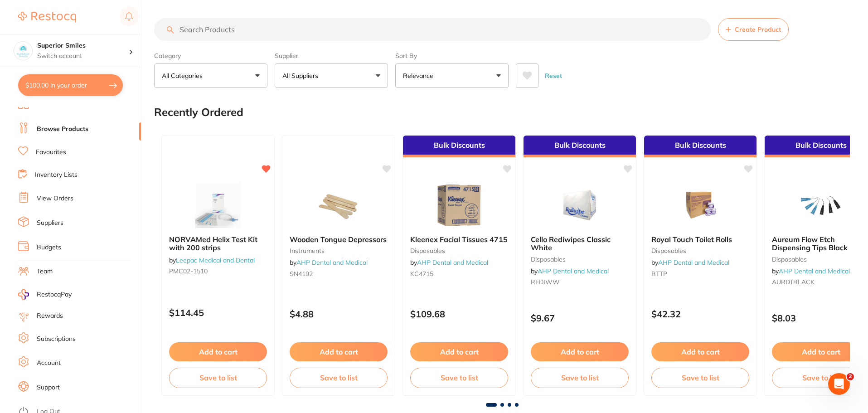 The width and height of the screenshot is (868, 413). I want to click on small: KC4715, so click(459, 274).